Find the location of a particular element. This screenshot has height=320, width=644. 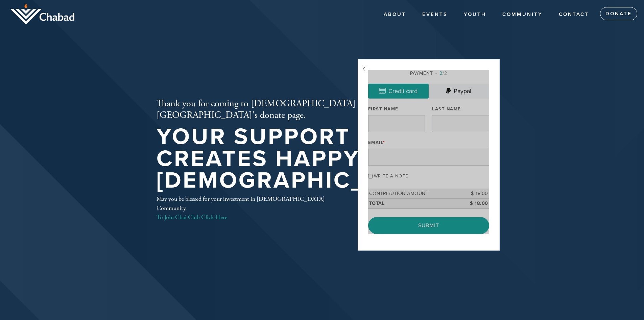

a: Donate is located at coordinates (619, 14).